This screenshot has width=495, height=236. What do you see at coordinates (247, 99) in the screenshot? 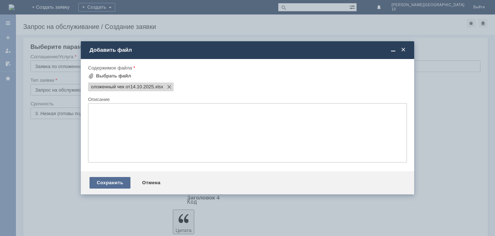
I see `div: Описание` at bounding box center [247, 99].